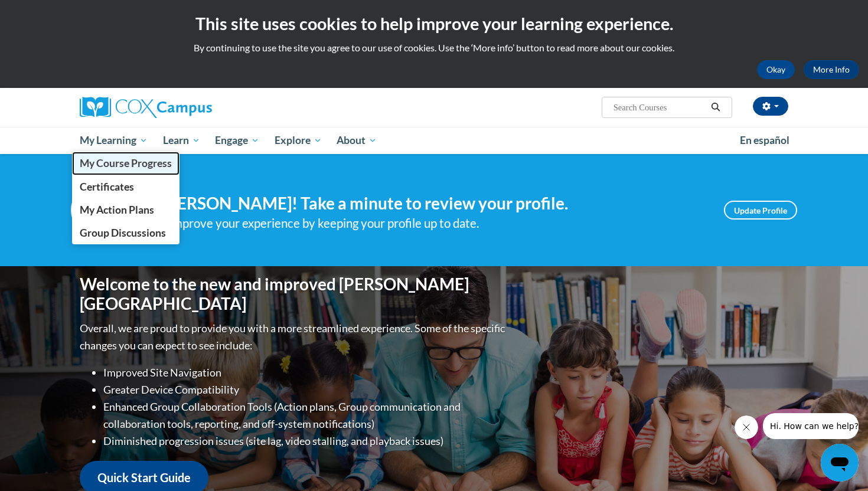 The width and height of the screenshot is (868, 491). Describe the element at coordinates (237, 140) in the screenshot. I see `span: Engage` at that location.